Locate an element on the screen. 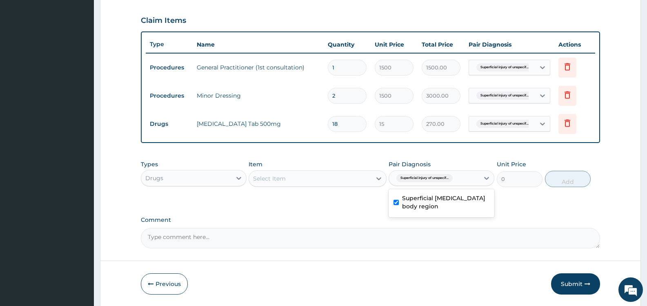  label: Comment is located at coordinates (370, 219).